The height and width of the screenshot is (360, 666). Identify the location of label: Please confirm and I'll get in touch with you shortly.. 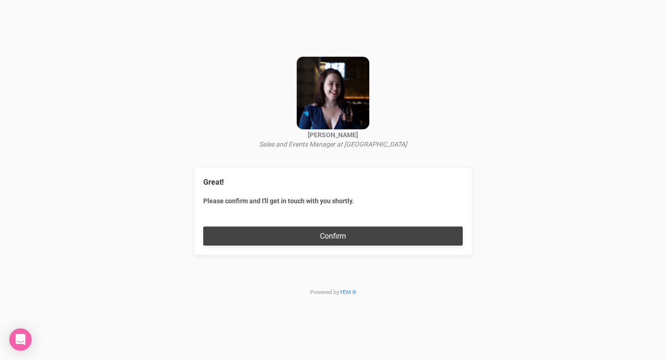
(333, 201).